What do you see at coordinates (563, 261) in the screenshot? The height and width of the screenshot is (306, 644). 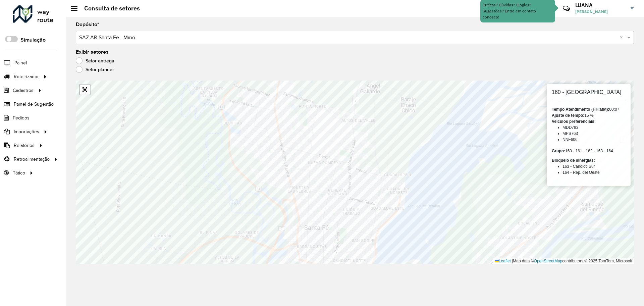 I see `div: Map data © contributors,© 2025 TomTom, Microsoft` at bounding box center [563, 261].